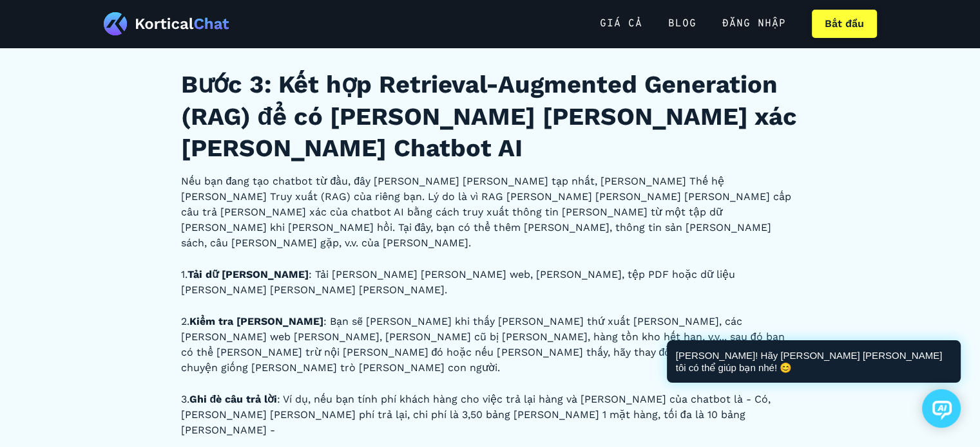  What do you see at coordinates (621, 24) in the screenshot?
I see `font: Giá cả` at bounding box center [621, 24].